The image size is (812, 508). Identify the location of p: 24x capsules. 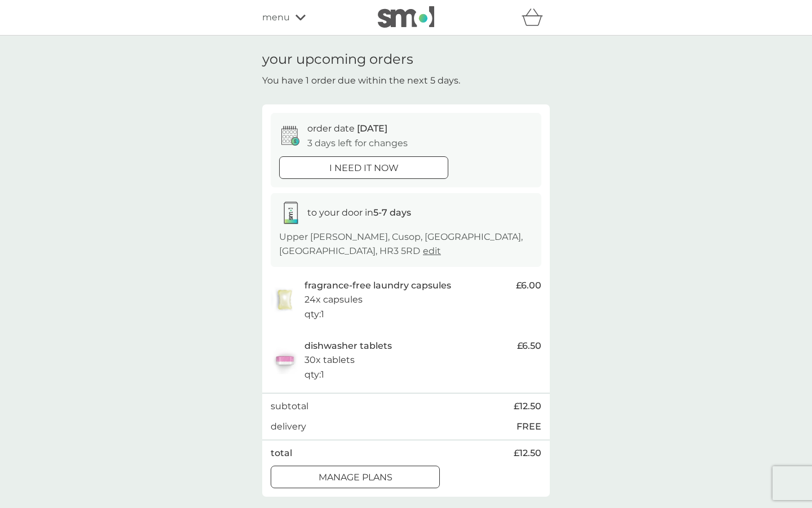
(333, 300).